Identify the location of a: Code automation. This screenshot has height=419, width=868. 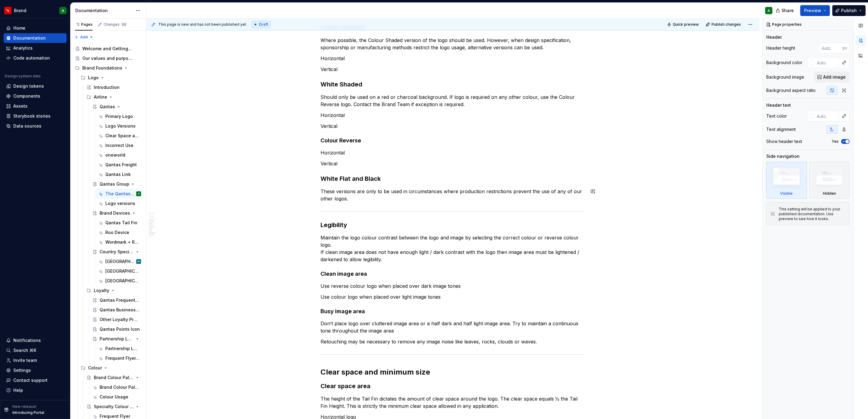
(35, 58).